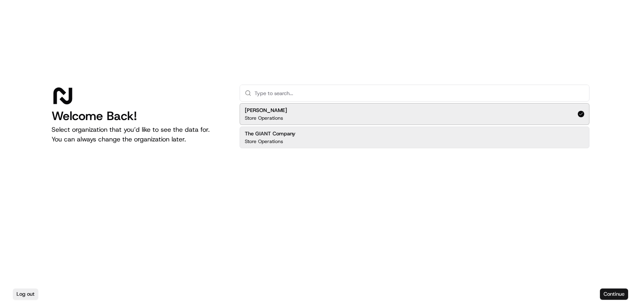  What do you see at coordinates (139, 116) in the screenshot?
I see `h1: Welcome Back!` at bounding box center [139, 116].